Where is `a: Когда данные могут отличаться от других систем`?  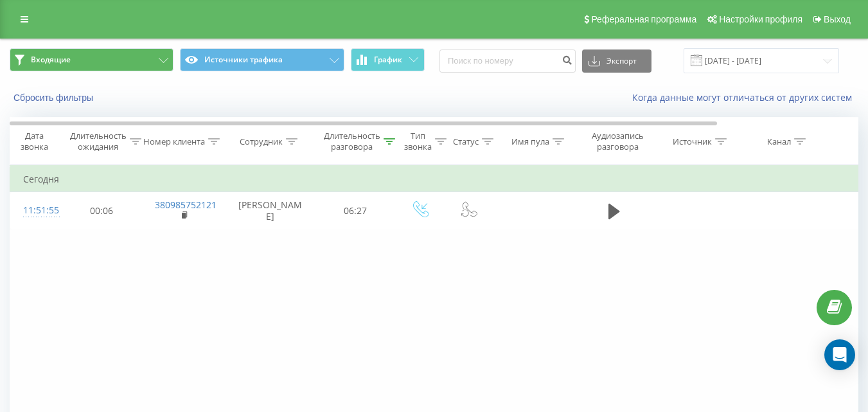 a: Когда данные могут отличаться от других систем is located at coordinates (745, 97).